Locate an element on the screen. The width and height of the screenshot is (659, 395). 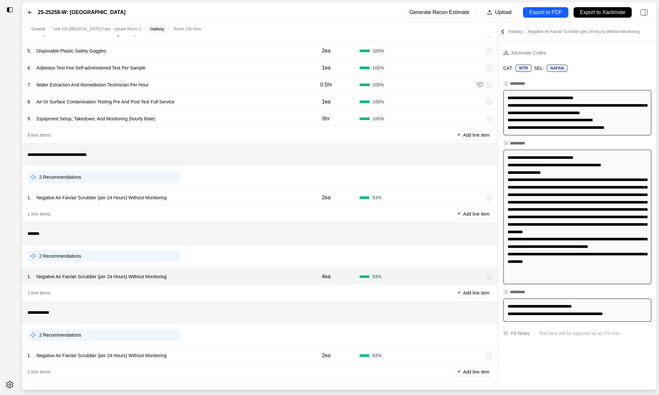
p: SEL: is located at coordinates (539, 68).